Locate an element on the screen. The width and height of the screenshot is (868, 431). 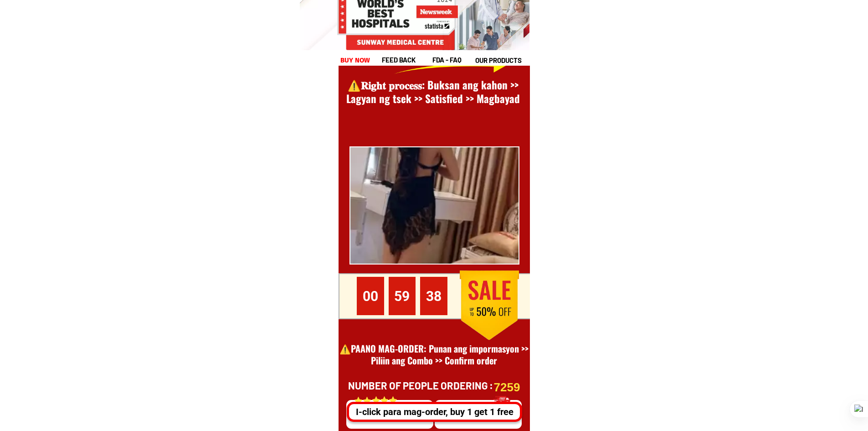
h1: ⚠️️𝐑𝐢𝐠𝐡𝐭 𝐩𝐫𝐨𝐜𝐞𝐬𝐬: Buksan ang kahon >> Lagyan ng tsek >> Satisfied >> Magbayad is located at coordinates (433, 92).